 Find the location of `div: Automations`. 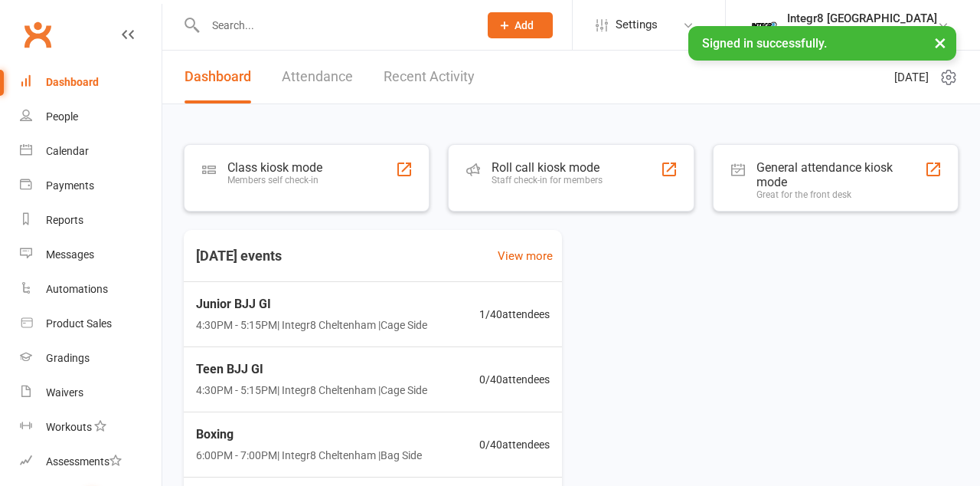

div: Automations is located at coordinates (76, 289).